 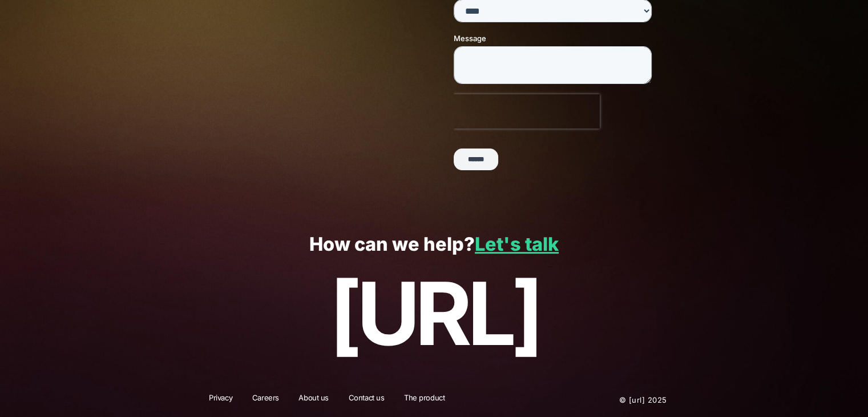 What do you see at coordinates (220, 400) in the screenshot?
I see `a: Privacy` at bounding box center [220, 400].